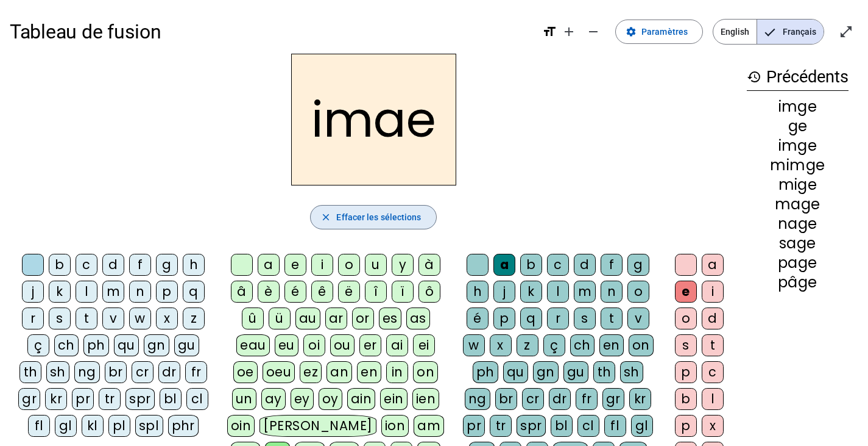 The width and height of the screenshot is (868, 446). What do you see at coordinates (342, 345) in the screenshot?
I see `div: ou` at bounding box center [342, 345].